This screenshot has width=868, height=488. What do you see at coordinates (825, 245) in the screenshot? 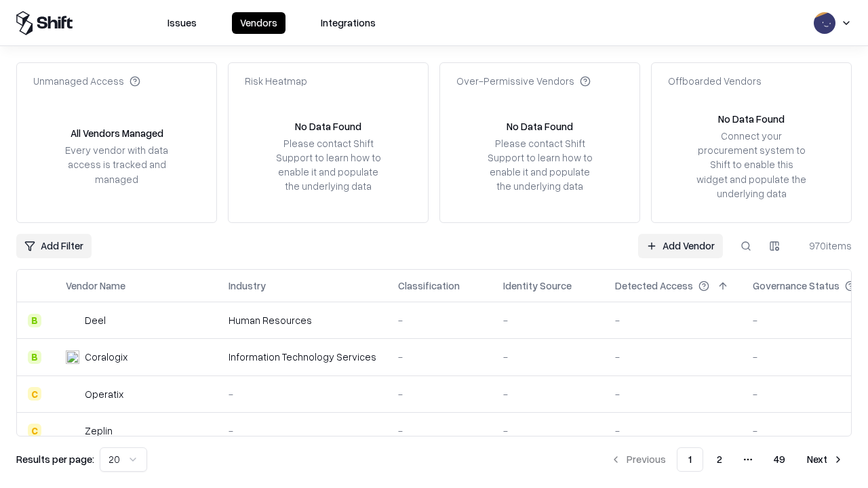
I see `div: 970 items` at bounding box center [825, 245].